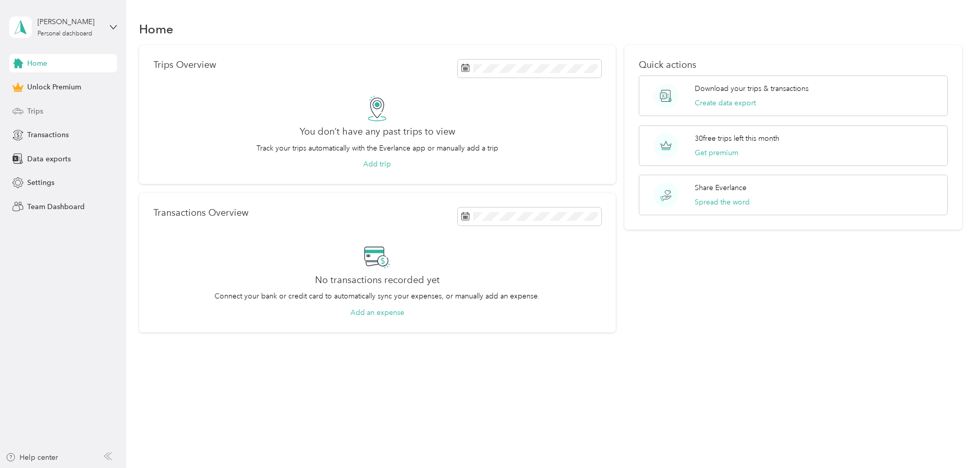 The height and width of the screenshot is (468, 980). I want to click on span: Unlock Premium, so click(54, 87).